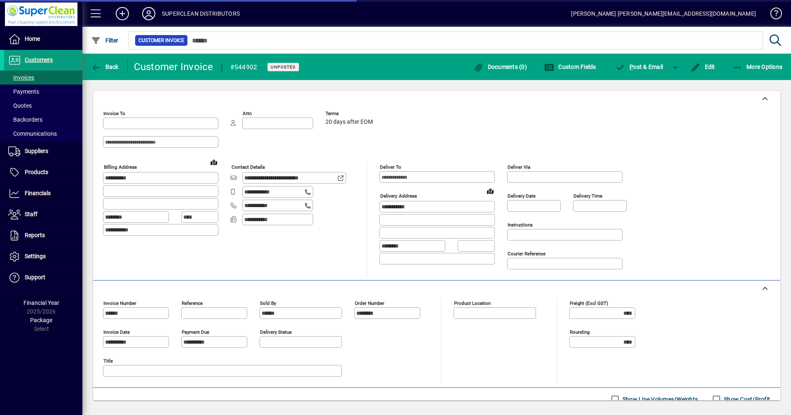  What do you see at coordinates (201, 14) in the screenshot?
I see `div: SUPERCLEAN DISTRIBUTORS` at bounding box center [201, 14].